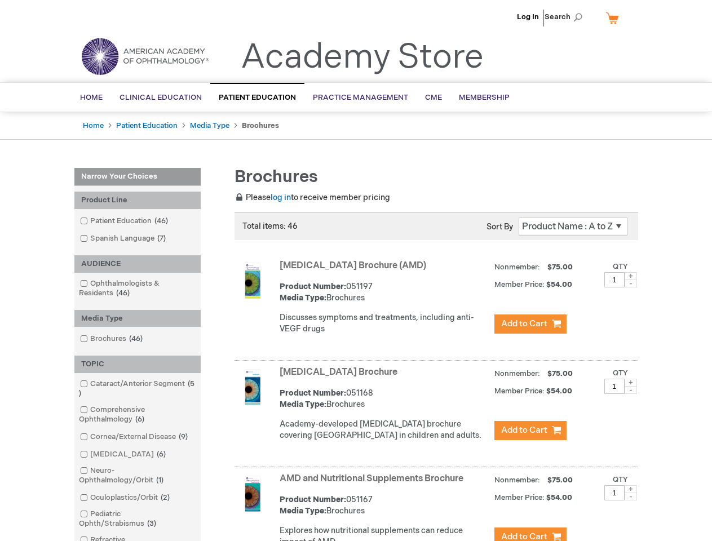 The width and height of the screenshot is (712, 541). What do you see at coordinates (136, 389) in the screenshot?
I see `span: 5` at bounding box center [136, 389].